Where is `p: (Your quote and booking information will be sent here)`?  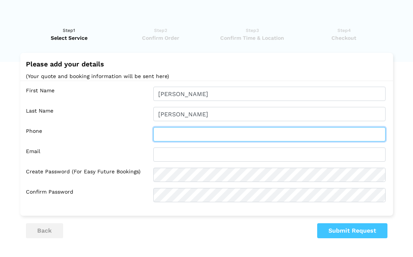
p: (Your quote and booking information will be sent here) is located at coordinates (207, 76).